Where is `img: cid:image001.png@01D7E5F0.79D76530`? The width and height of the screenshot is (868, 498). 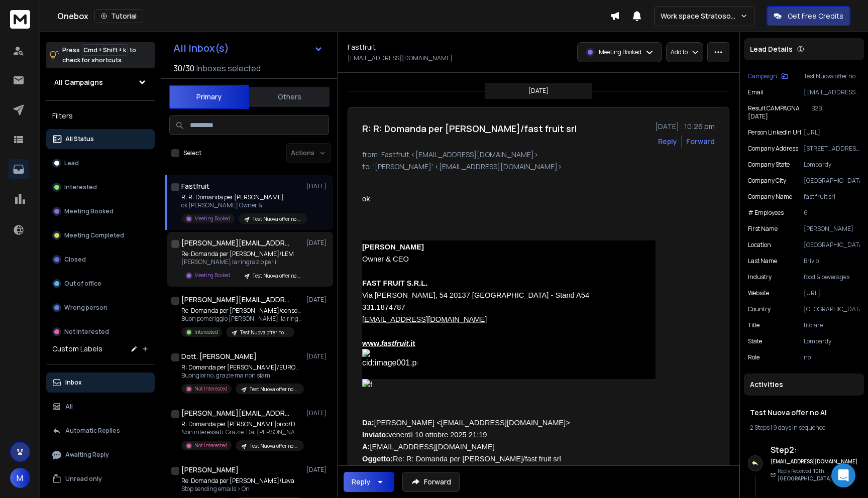 img: cid:image001.png@01D7E5F0.79D76530 is located at coordinates (390, 364).